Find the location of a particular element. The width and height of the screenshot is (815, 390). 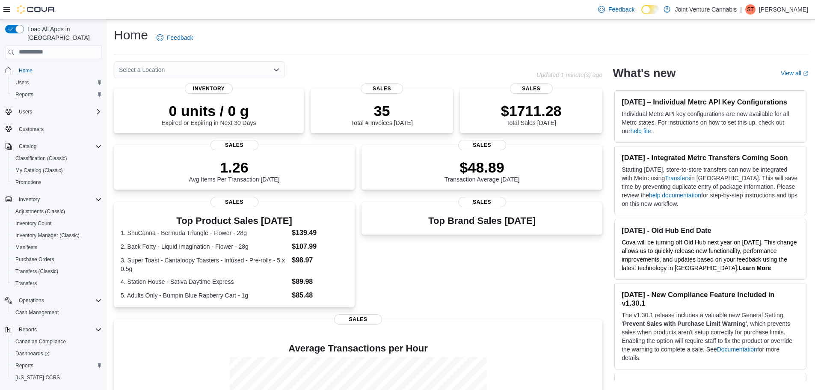

dd: $98.97 is located at coordinates (320, 260).